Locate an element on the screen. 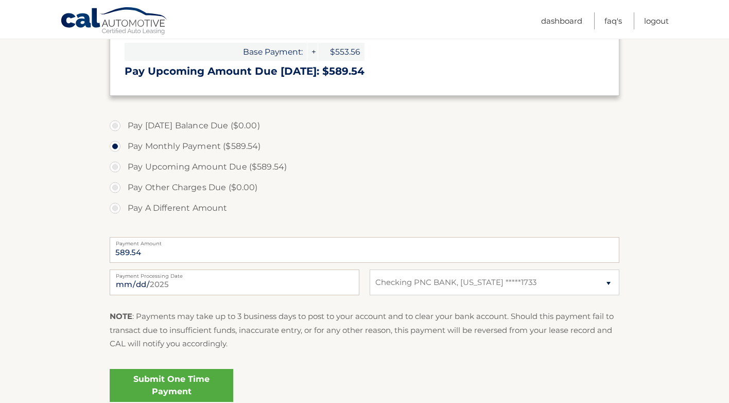  label: Pay Other Charges Due ($0.00) is located at coordinates (365, 187).